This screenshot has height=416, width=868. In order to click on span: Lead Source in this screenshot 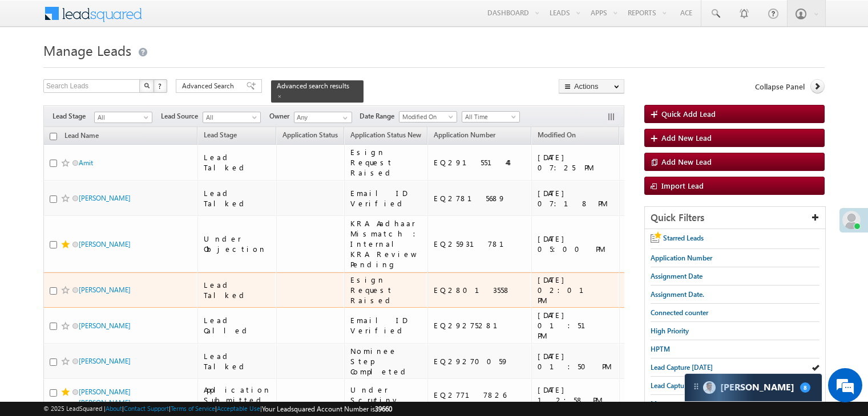, I will do `click(181, 116)`.